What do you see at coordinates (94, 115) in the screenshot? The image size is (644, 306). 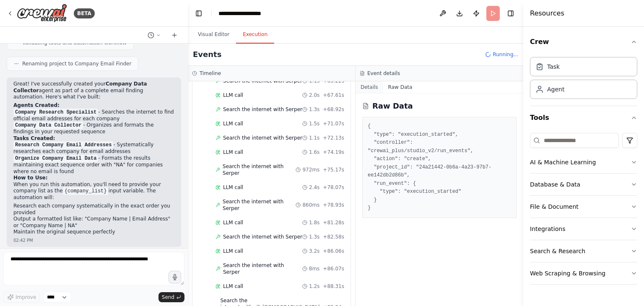 I see `li: - Searches the internet to find official email addresses for each company` at bounding box center [94, 115].